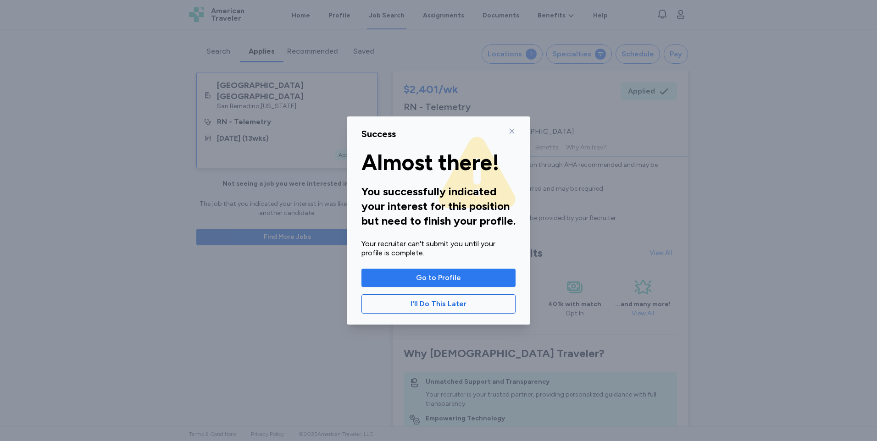 This screenshot has height=441, width=877. Describe the element at coordinates (378, 134) in the screenshot. I see `div: Success` at that location.